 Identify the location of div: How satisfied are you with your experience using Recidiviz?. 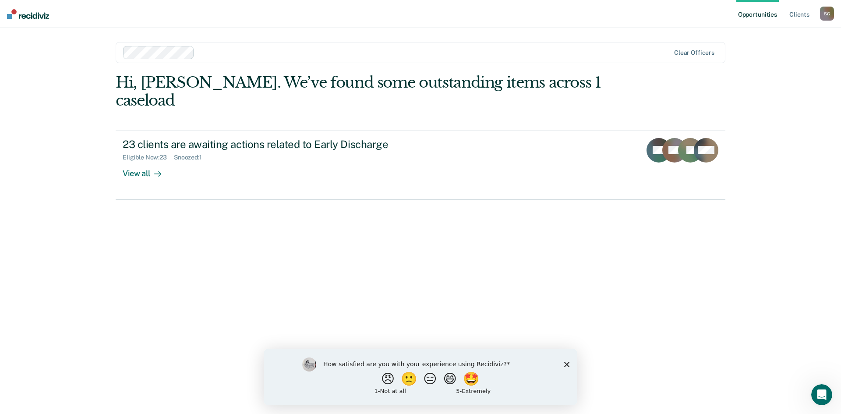
(161, 15).